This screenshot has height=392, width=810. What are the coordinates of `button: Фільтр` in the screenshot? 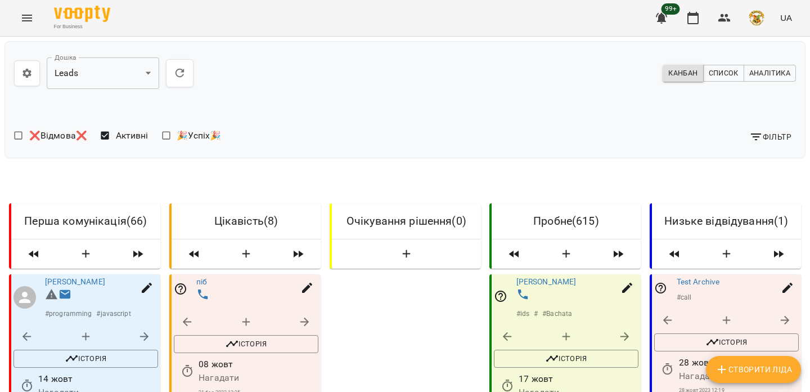 It's located at (770, 137).